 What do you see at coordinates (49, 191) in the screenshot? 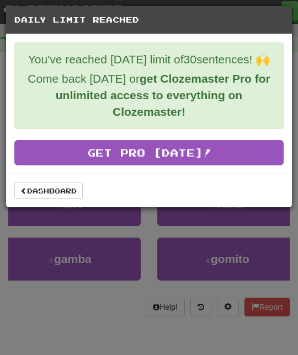
I see `a: Dashboard` at bounding box center [49, 191].